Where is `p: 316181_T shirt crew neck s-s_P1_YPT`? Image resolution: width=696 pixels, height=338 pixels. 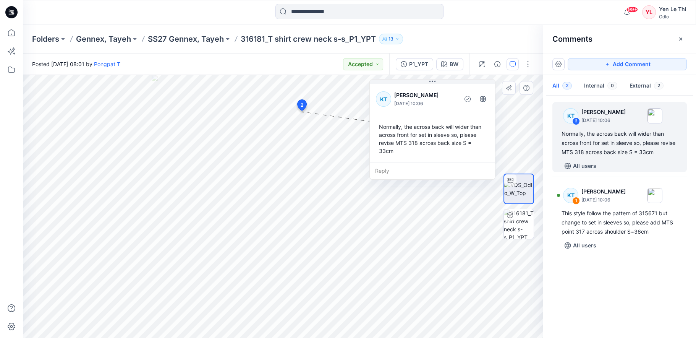 p: 316181_T shirt crew neck s-s_P1_YPT is located at coordinates (308, 39).